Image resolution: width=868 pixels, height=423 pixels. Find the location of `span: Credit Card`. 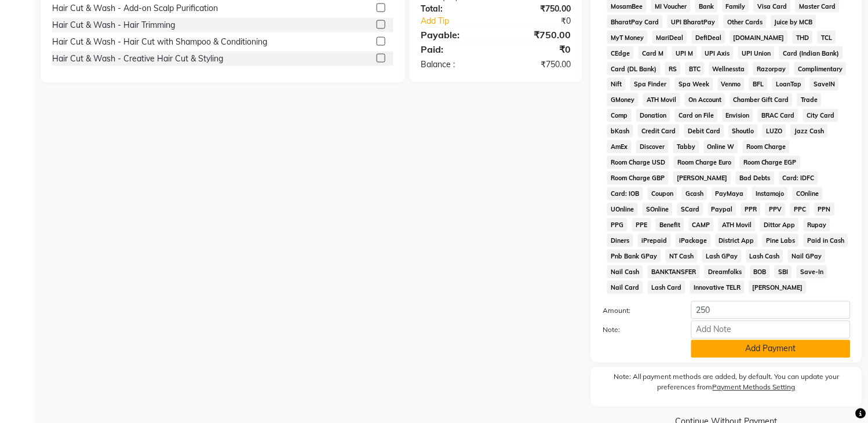

span: Credit Card is located at coordinates (659, 131).